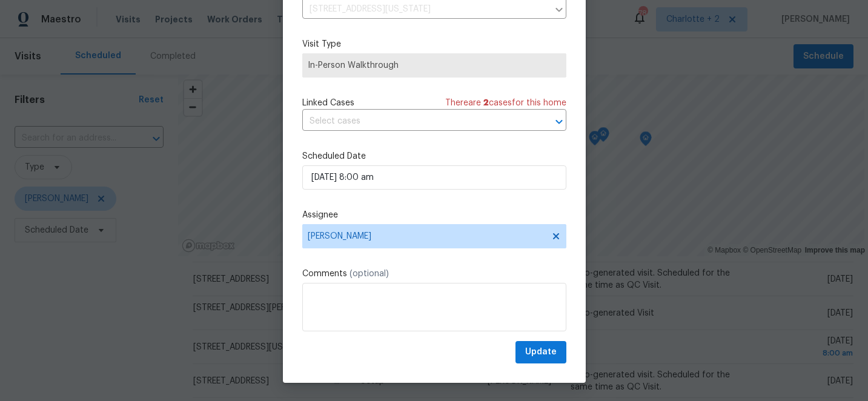 The image size is (868, 401). I want to click on span: 2, so click(486, 103).